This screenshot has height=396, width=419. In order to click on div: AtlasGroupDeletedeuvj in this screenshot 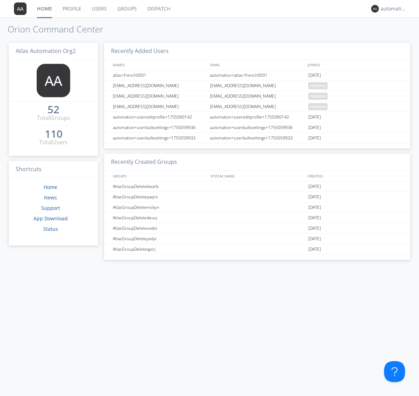, I will do `click(159, 218)`.